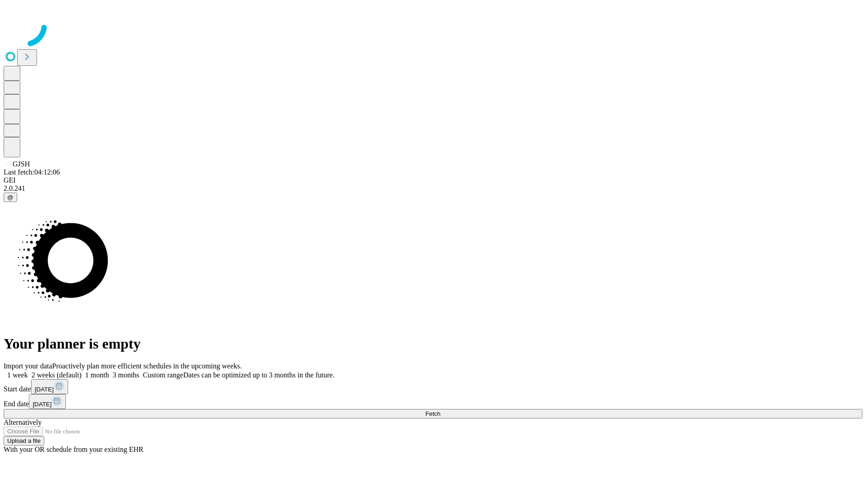  Describe the element at coordinates (21, 164) in the screenshot. I see `span: GJSH` at that location.